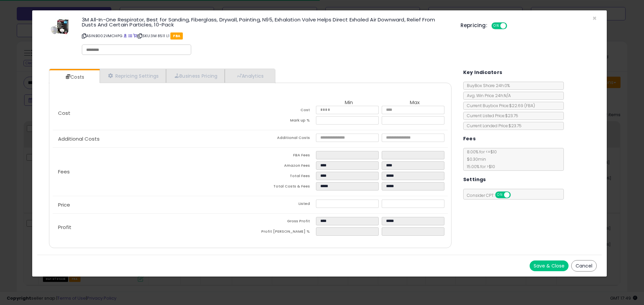 This screenshot has width=644, height=305. What do you see at coordinates (74, 77) in the screenshot?
I see `a: Costs` at bounding box center [74, 77].